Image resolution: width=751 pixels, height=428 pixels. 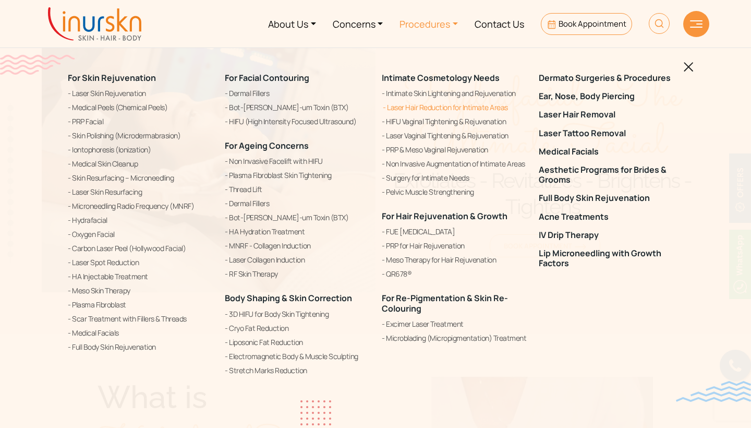 What do you see at coordinates (297, 356) in the screenshot?
I see `a: Electromagnetic Body & Muscle Sculpting` at bounding box center [297, 356].